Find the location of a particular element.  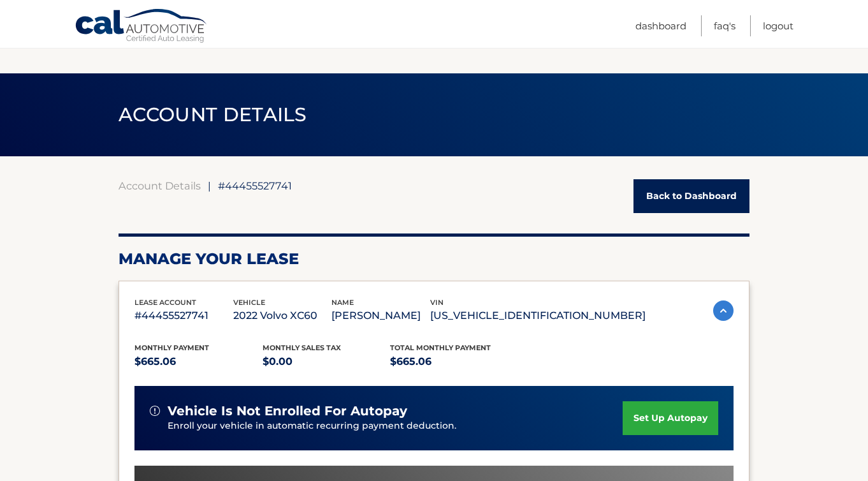

span: Total Monthly Payment is located at coordinates (440, 348).